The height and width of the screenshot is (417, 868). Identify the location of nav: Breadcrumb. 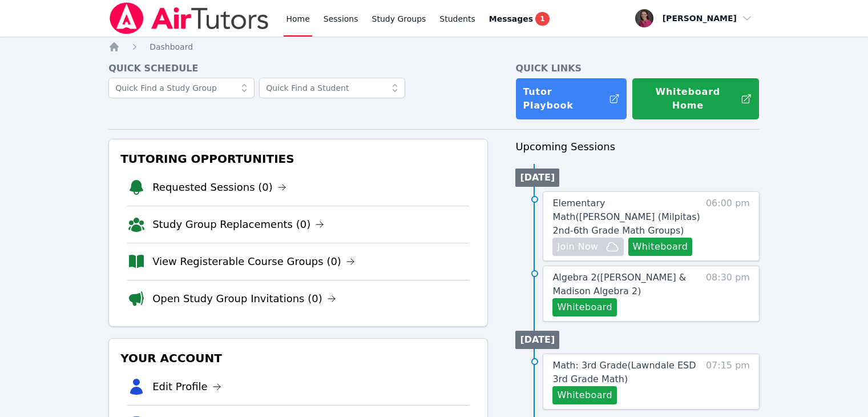
(433, 47).